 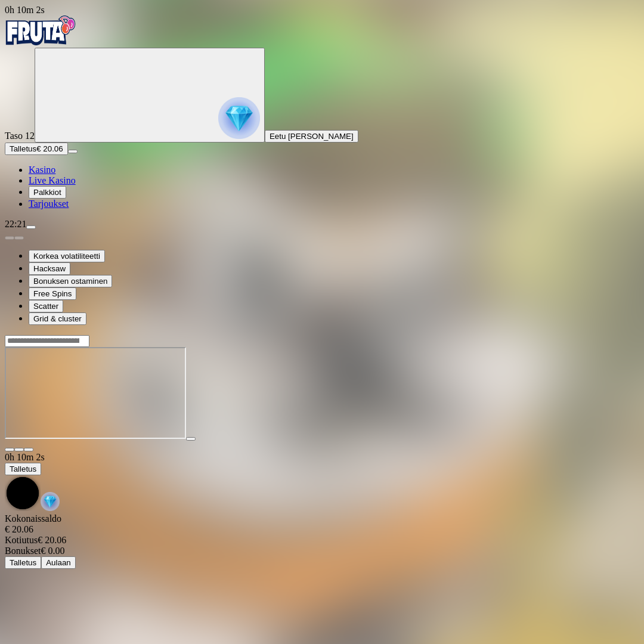 What do you see at coordinates (322, 186) in the screenshot?
I see `nav: Main menu` at bounding box center [322, 186].